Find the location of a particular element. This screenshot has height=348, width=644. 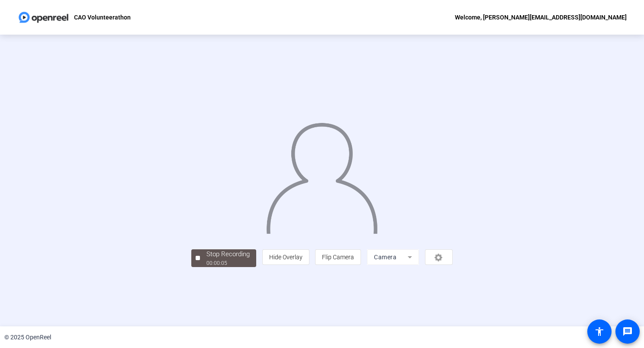

div: Stop Recording is located at coordinates (228, 254).